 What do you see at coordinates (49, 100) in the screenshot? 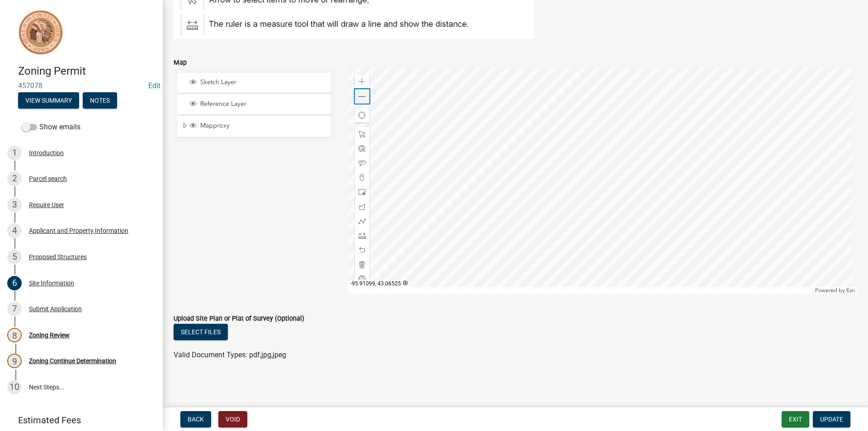
I see `button: View Summary` at bounding box center [49, 100].